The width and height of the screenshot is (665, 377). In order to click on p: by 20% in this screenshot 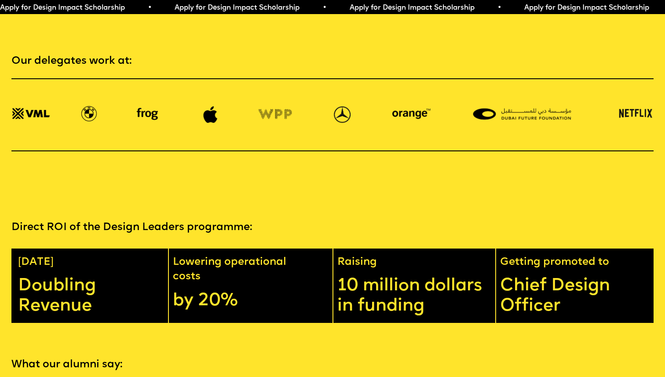, I will do `click(249, 301)`.